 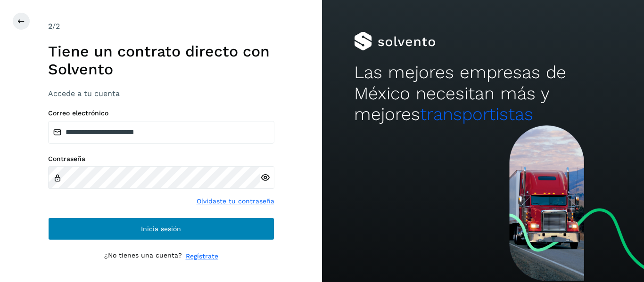 I want to click on h3: Accede a tu cuenta, so click(x=161, y=93).